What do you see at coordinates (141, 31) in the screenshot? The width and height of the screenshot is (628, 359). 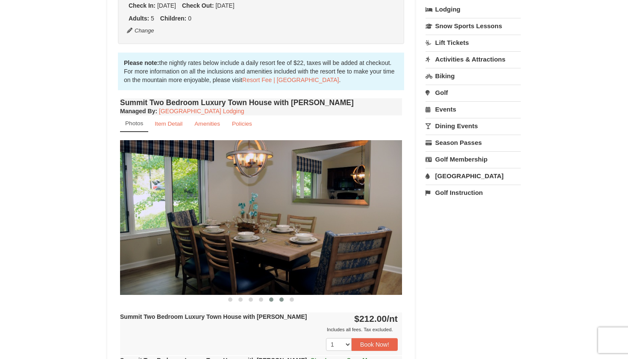 I see `button: Change` at bounding box center [141, 31].